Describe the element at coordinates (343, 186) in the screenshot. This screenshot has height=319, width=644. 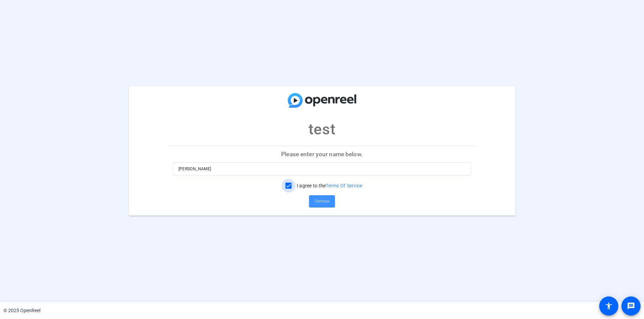
I see `a: Terms Of Service` at that location.